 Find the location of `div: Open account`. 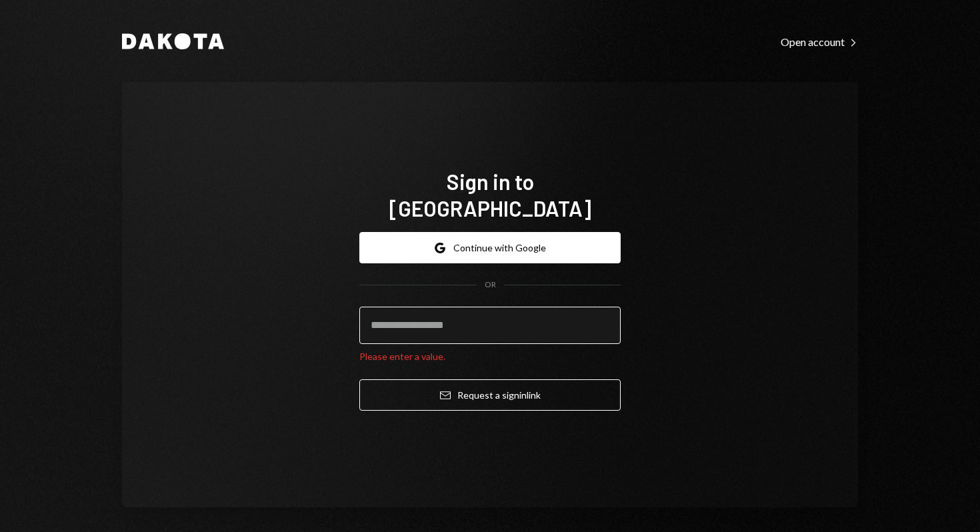

div: Open account is located at coordinates (819, 42).